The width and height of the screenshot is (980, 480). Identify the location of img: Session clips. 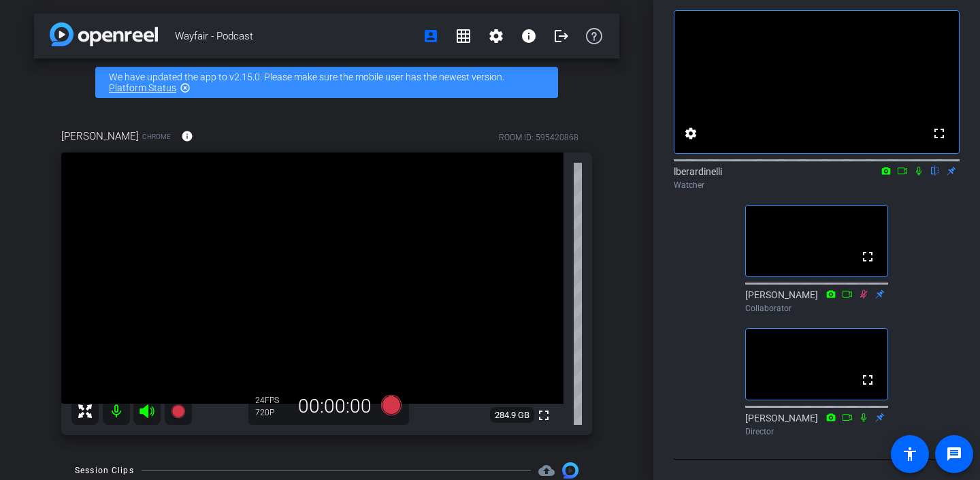
(570, 470).